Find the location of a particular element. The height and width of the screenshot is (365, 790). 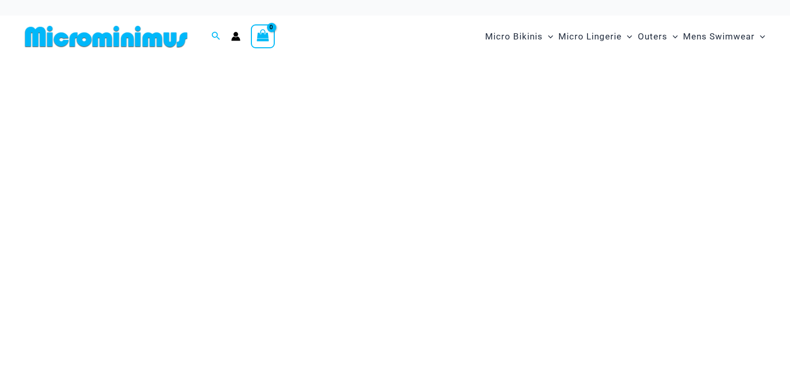

img: MM SHOP LOGO FLAT is located at coordinates (106, 36).